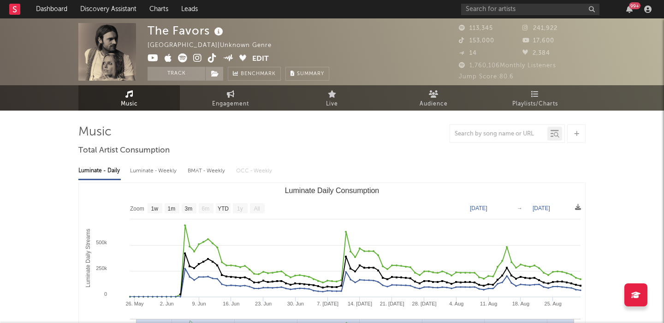  What do you see at coordinates (135, 304) in the screenshot?
I see `text: 26. May` at bounding box center [135, 304].